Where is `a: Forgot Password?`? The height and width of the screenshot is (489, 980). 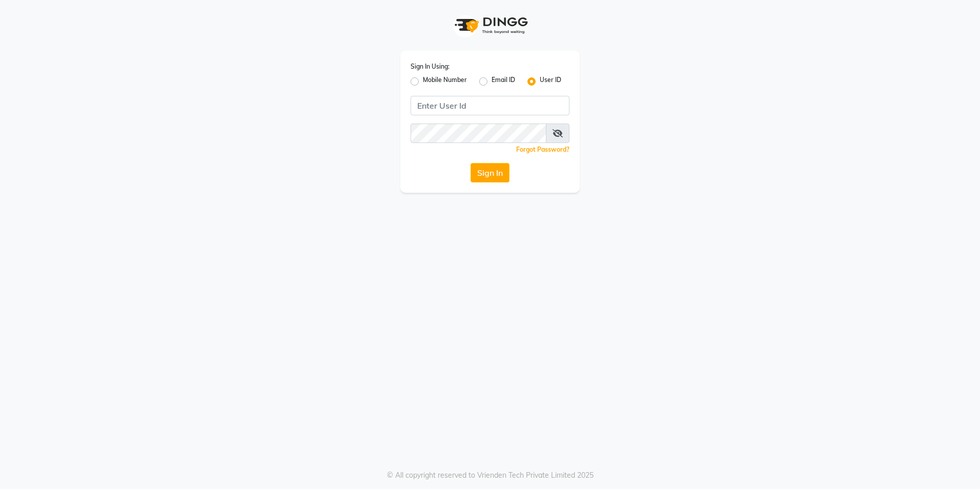
a: Forgot Password? is located at coordinates (543, 149).